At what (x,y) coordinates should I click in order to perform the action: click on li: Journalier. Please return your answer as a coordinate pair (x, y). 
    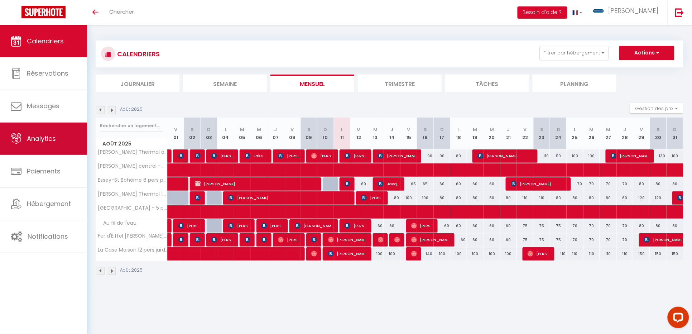
    Looking at the image, I should click on (138, 83).